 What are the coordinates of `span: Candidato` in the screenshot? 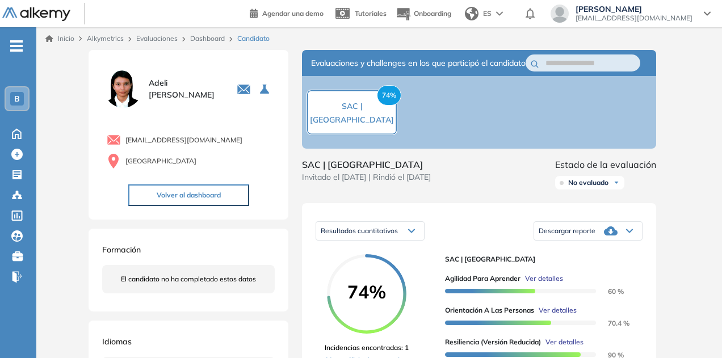 It's located at (253, 39).